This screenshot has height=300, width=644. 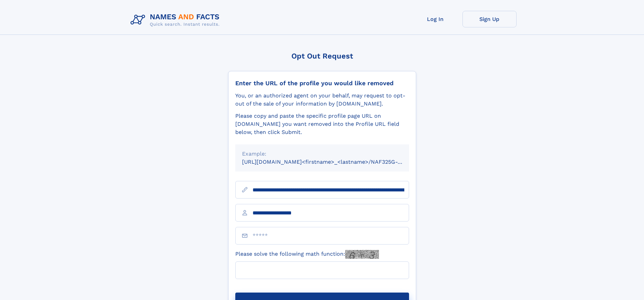 I want to click on div: Opt Out Request, so click(x=322, y=56).